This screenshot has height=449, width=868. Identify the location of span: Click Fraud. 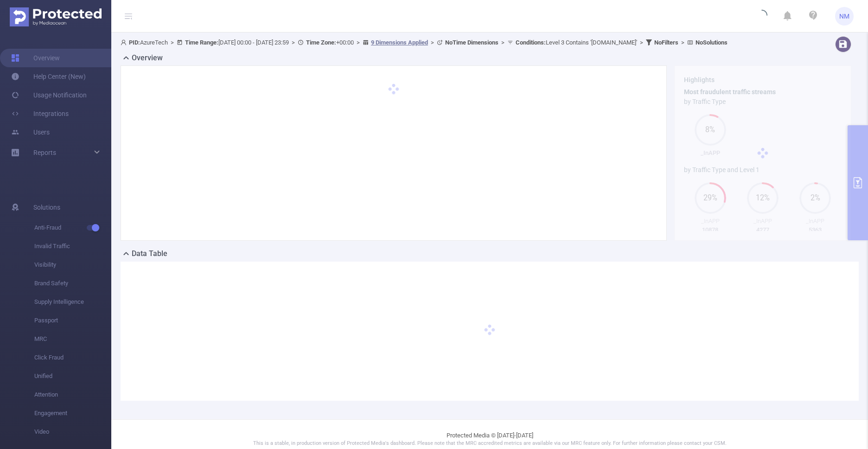
(73, 358).